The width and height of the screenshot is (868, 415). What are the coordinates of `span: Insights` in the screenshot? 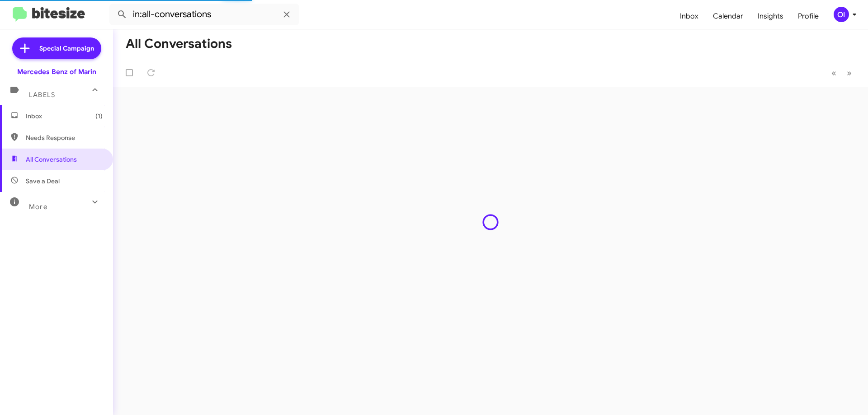 It's located at (770, 17).